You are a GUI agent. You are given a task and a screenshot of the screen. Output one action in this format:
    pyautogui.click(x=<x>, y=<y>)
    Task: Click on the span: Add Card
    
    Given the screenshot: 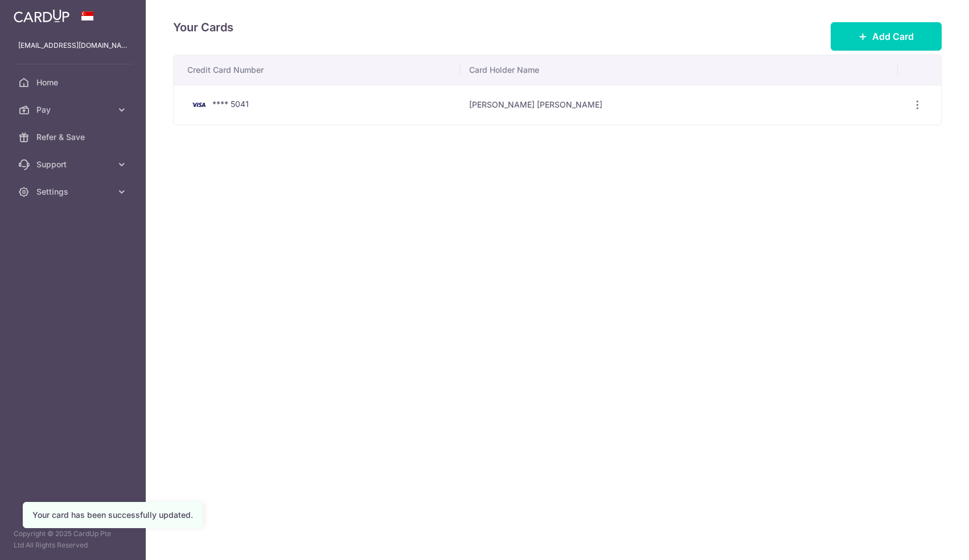 What is the action you would take?
    pyautogui.click(x=893, y=37)
    